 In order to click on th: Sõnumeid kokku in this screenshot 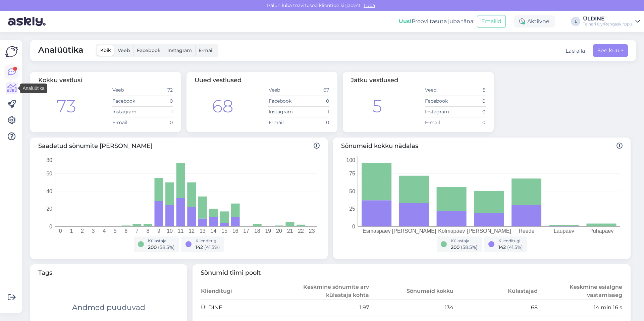, I will do `click(411, 291)`.